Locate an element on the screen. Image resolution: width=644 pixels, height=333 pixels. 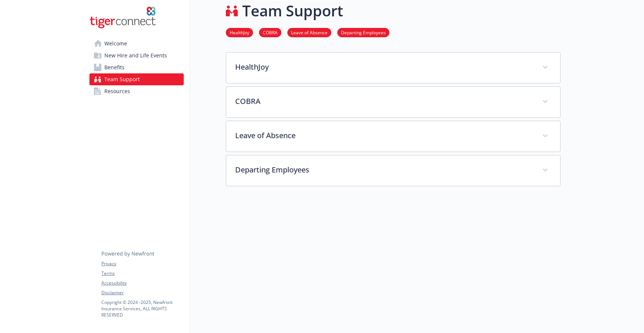
p: Copyright © 2024 - 2025 , Newfront Insurance Services, ALL RIGHTS RESERVED is located at coordinates (142, 308).